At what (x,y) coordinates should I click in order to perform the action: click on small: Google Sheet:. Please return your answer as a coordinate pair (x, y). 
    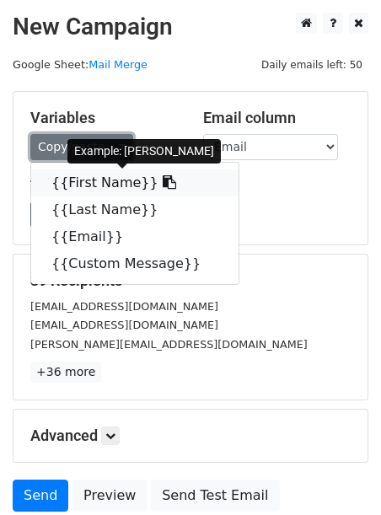
    Looking at the image, I should click on (80, 64).